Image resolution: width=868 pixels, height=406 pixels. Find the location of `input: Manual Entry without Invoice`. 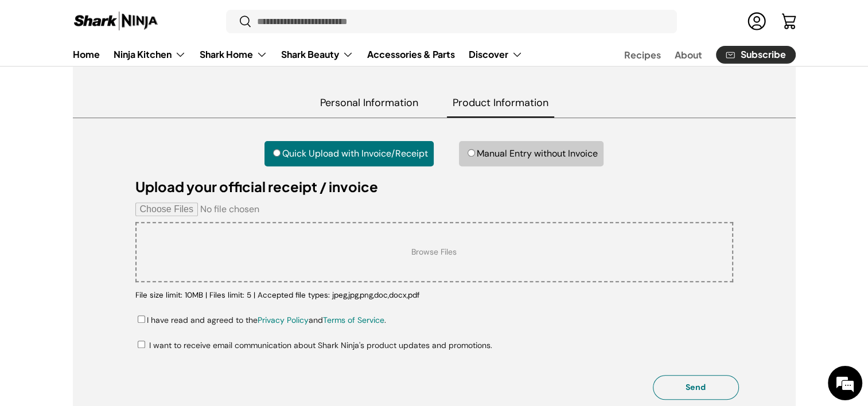

input: Manual Entry without Invoice is located at coordinates (471, 152).